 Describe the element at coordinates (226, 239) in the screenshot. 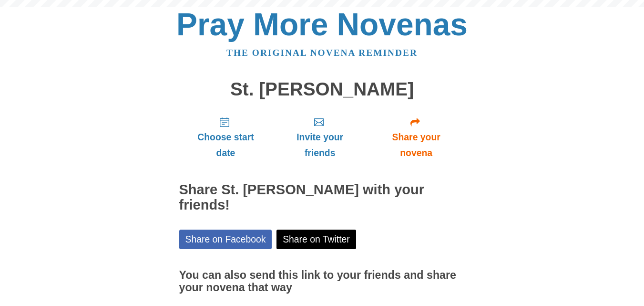

I see `a: Share on Facebook` at that location.